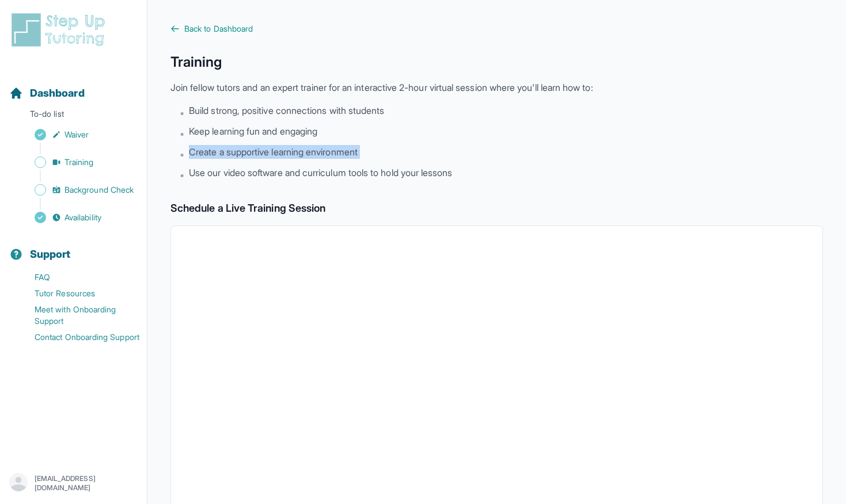 This screenshot has width=846, height=504. I want to click on a: Meet with Onboarding Support, so click(78, 315).